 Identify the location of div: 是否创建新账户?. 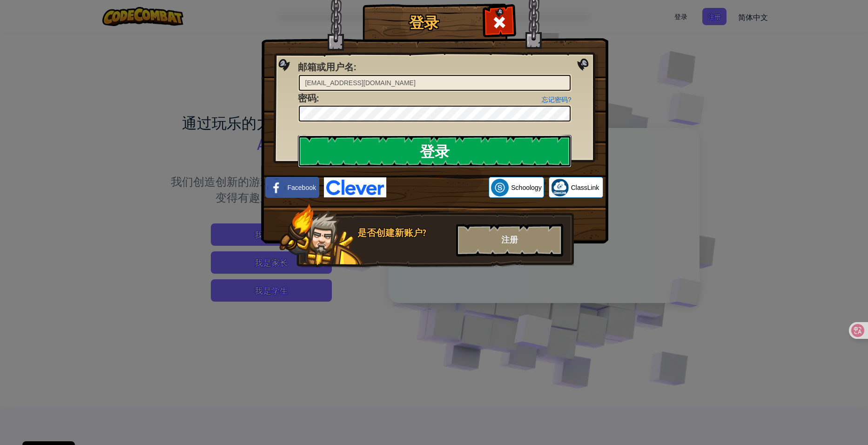
(404, 233).